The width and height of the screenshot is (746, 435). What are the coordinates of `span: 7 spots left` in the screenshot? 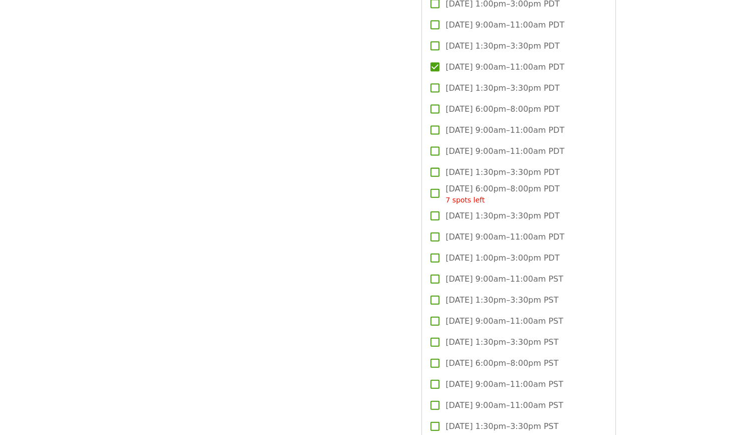 It's located at (465, 200).